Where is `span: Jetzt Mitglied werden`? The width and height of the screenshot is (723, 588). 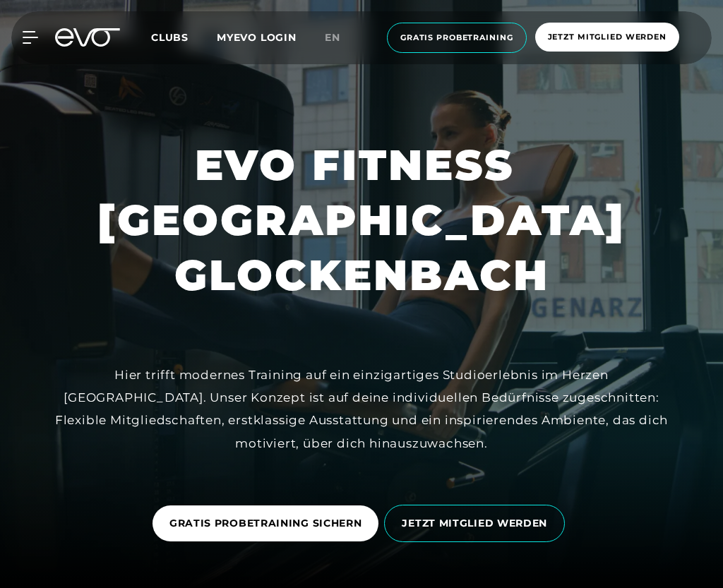 span: Jetzt Mitglied werden is located at coordinates (607, 37).